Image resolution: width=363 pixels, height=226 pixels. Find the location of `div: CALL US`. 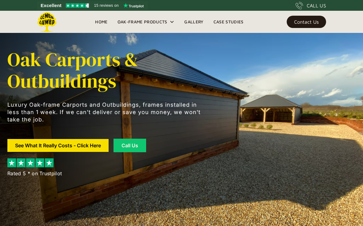

div: CALL US is located at coordinates (317, 6).